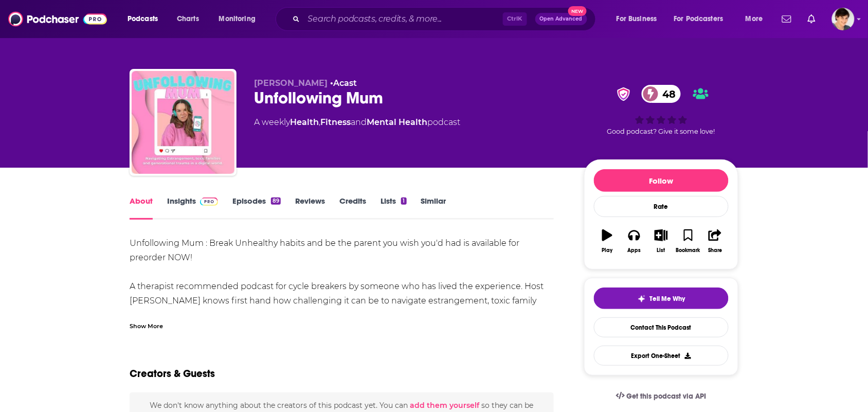 This screenshot has width=868, height=412. What do you see at coordinates (445, 19) in the screenshot?
I see `div: Search podcasts, credits, & more...` at bounding box center [445, 19].